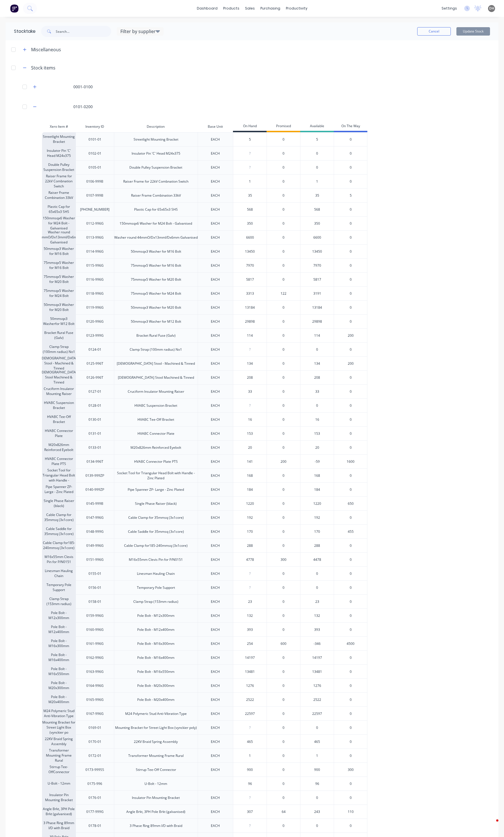  What do you see at coordinates (59, 405) in the screenshot?
I see `div: HVABC Suspension Bracket` at bounding box center [59, 405].